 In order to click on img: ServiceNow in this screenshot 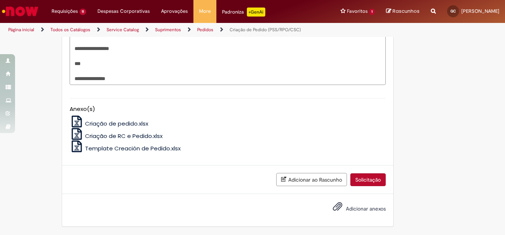, I will do `click(20, 11)`.